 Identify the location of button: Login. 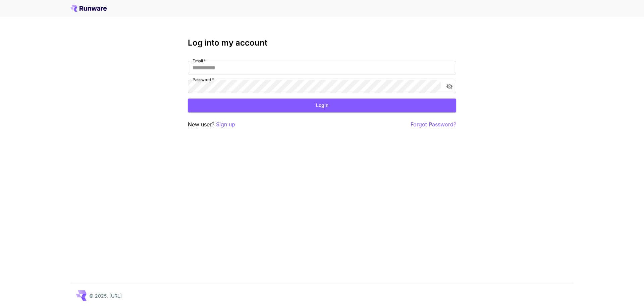
(322, 105).